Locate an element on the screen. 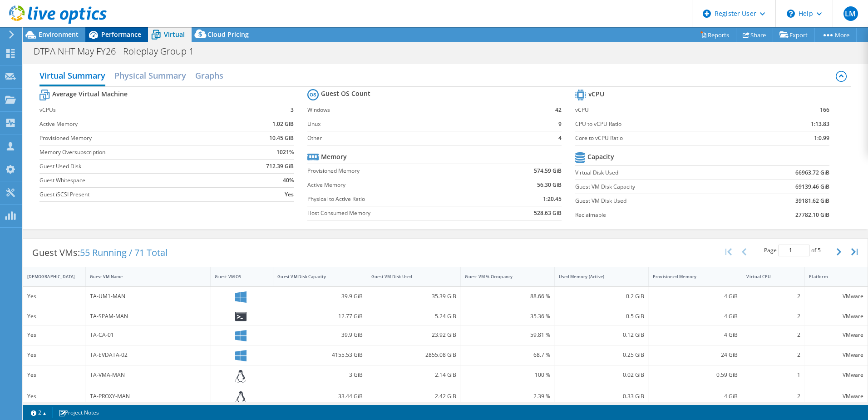 This screenshot has width=868, height=420. div: 68.7 % is located at coordinates (508, 355).